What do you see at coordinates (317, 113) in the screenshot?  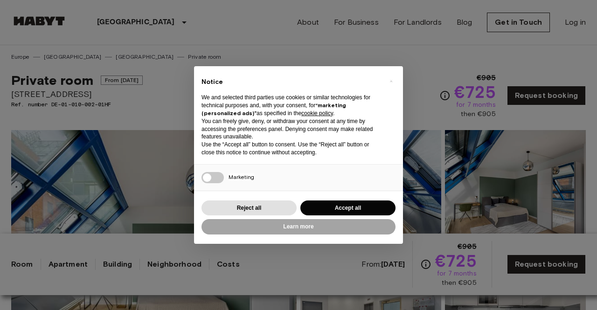 I see `a: cookie policy` at bounding box center [317, 113].